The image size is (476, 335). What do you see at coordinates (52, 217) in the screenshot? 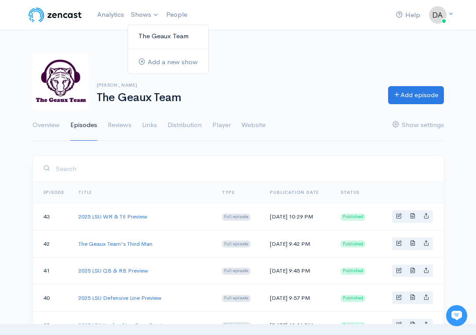
I see `td: 43` at bounding box center [52, 217].